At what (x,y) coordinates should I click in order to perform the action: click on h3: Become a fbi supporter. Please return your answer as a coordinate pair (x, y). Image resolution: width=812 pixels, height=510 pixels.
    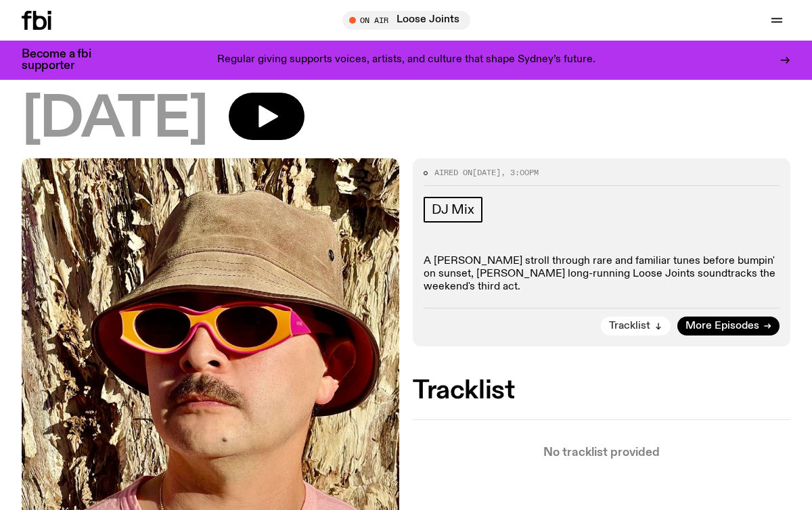
    Looking at the image, I should click on (65, 60).